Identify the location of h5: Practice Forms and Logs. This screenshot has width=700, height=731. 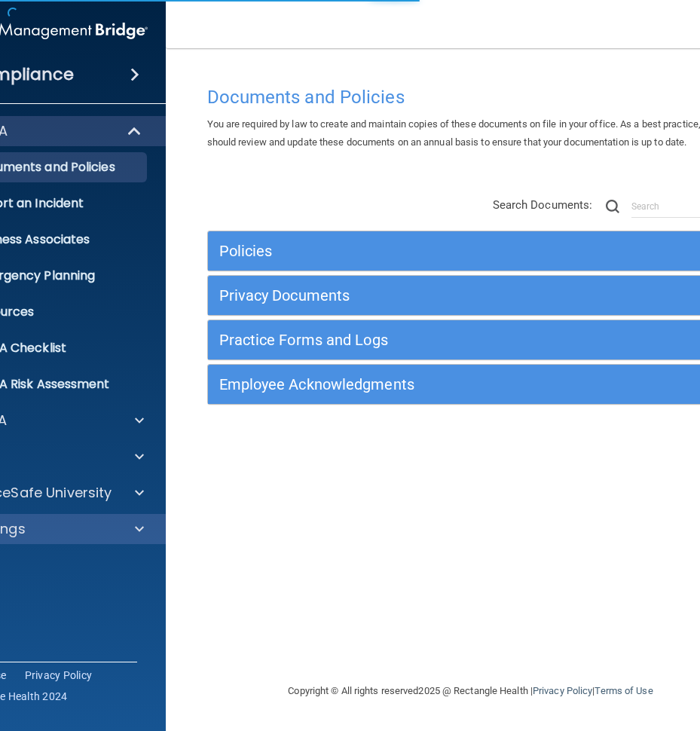
(405, 340).